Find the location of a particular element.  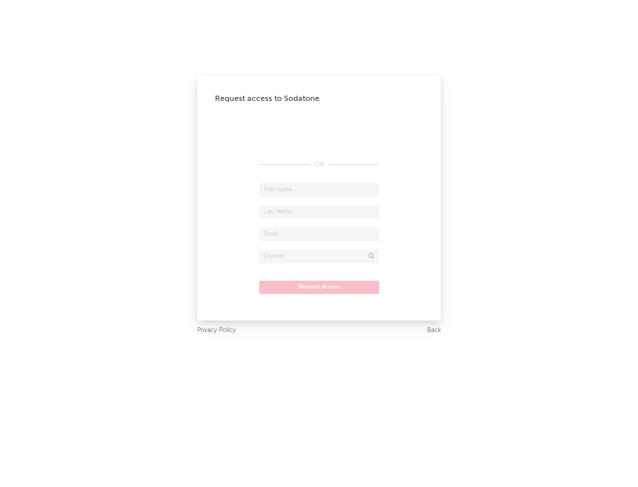

a: Back is located at coordinates (433, 330).